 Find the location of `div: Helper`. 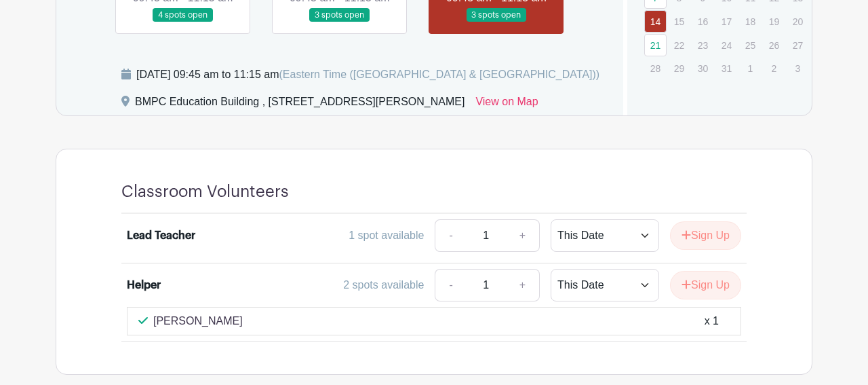

div: Helper is located at coordinates (144, 285).